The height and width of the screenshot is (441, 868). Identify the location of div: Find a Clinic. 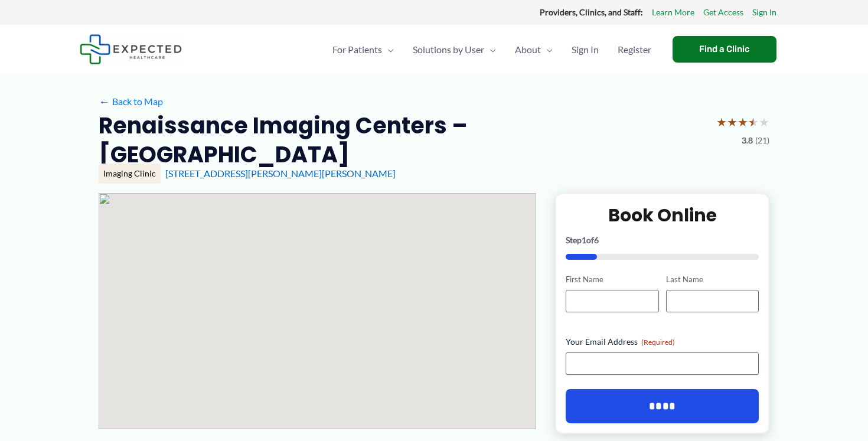
(724, 49).